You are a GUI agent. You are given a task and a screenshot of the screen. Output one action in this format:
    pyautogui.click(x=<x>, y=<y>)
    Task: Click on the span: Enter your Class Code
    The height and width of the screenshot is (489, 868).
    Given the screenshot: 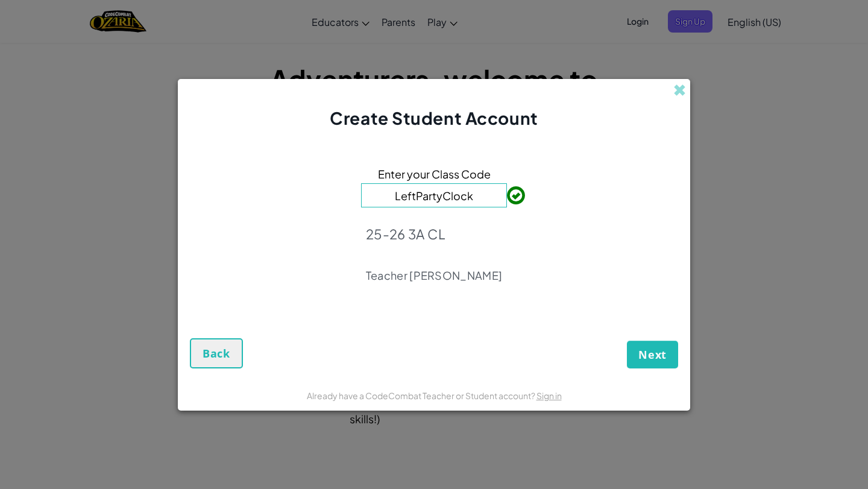 What is the action you would take?
    pyautogui.click(x=434, y=174)
    